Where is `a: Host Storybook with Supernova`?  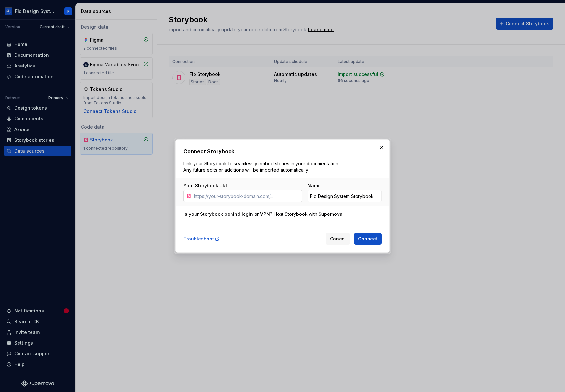 a: Host Storybook with Supernova is located at coordinates (308, 214).